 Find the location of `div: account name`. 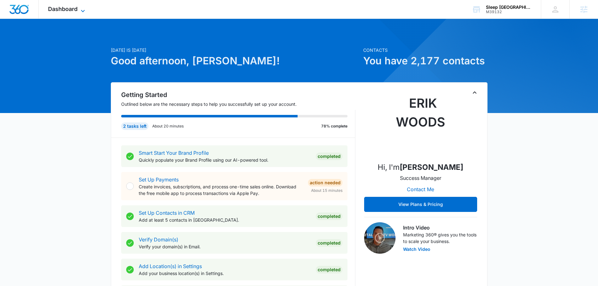

div: account name is located at coordinates (509, 7).